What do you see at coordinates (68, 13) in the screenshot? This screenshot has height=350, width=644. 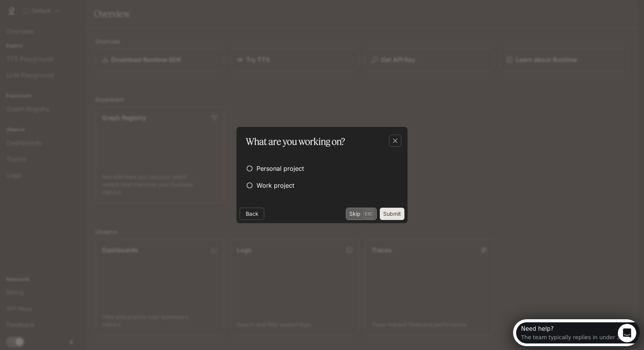 I see `div: Open Intercom Messenger` at bounding box center [68, 13].